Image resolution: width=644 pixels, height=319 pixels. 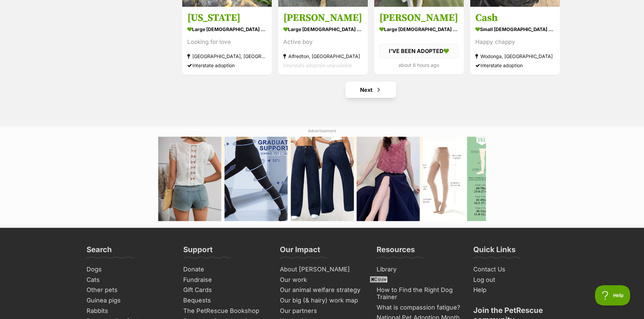 I want to click on a: Rabbits, so click(x=129, y=311).